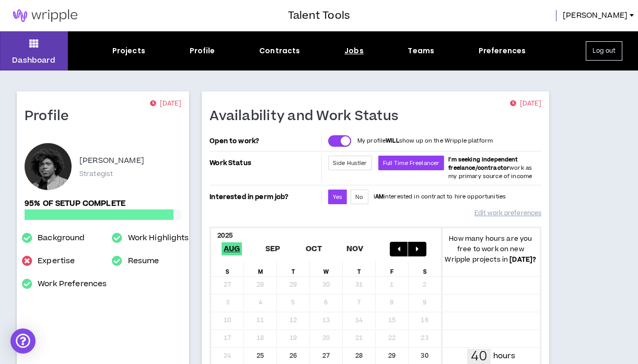  What do you see at coordinates (350, 163) in the screenshot?
I see `span: Side Hustler` at bounding box center [350, 163].